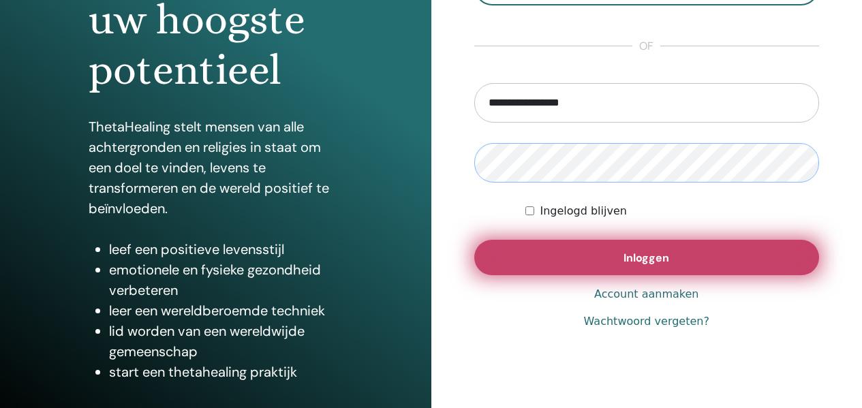 This screenshot has height=408, width=862. I want to click on li: leef een positieve levensstijl, so click(226, 249).